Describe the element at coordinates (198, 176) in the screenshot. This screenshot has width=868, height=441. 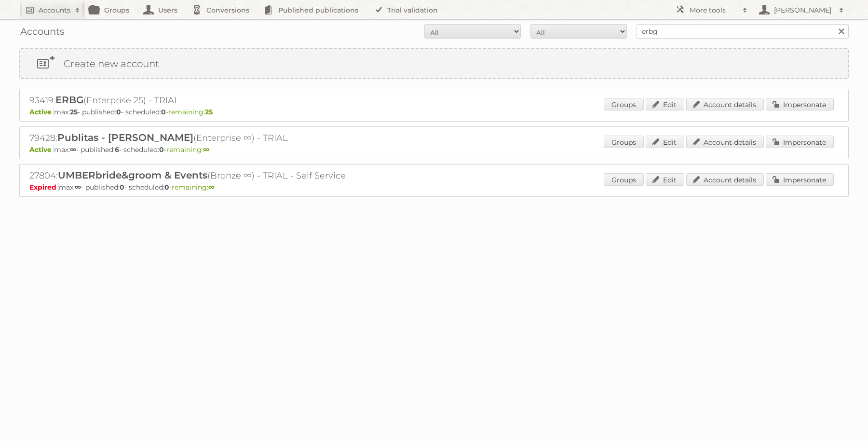
I see `h2: 27804: (Bronze ∞) - TRIAL - Self Service` at that location.